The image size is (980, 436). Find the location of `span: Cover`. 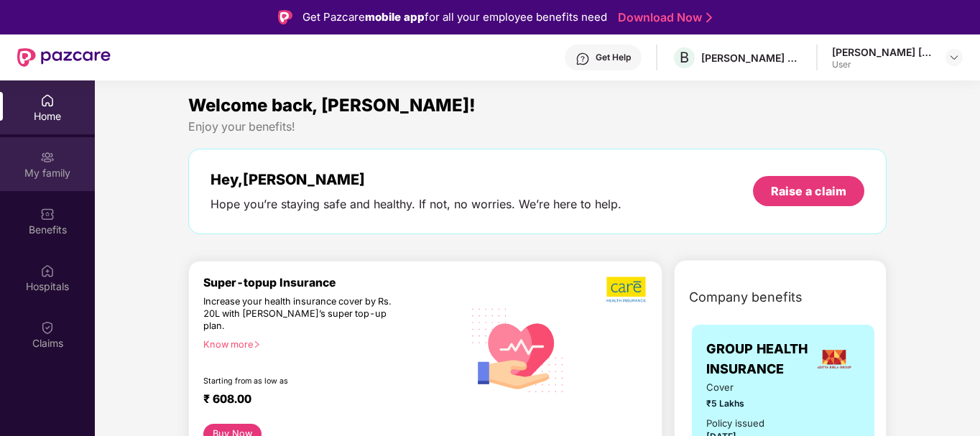

span: Cover is located at coordinates (740, 387).